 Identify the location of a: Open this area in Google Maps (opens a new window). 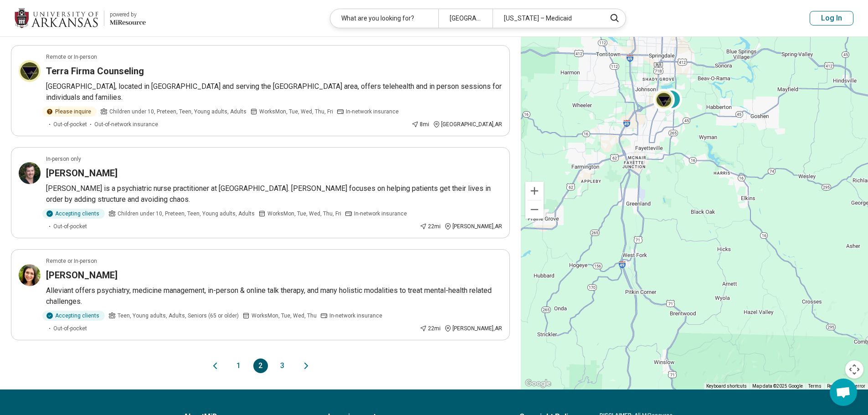
(538, 383).